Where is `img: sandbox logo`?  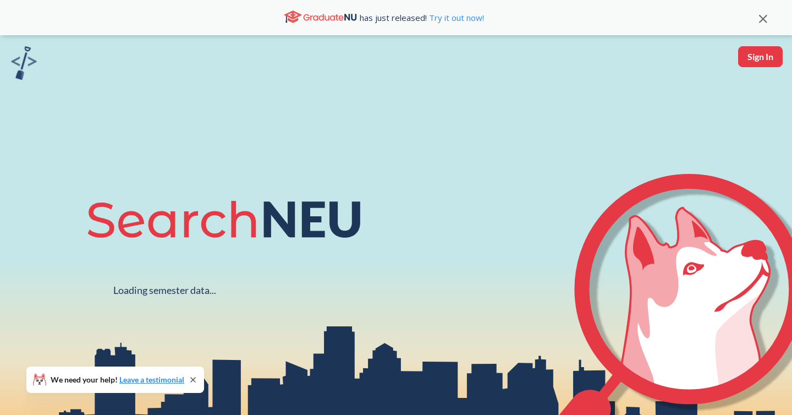
img: sandbox logo is located at coordinates (24, 63).